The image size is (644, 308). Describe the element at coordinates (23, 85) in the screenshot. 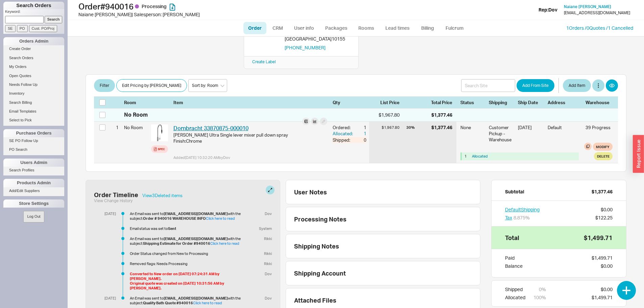

I see `span: Needs Follow Up` at that location.